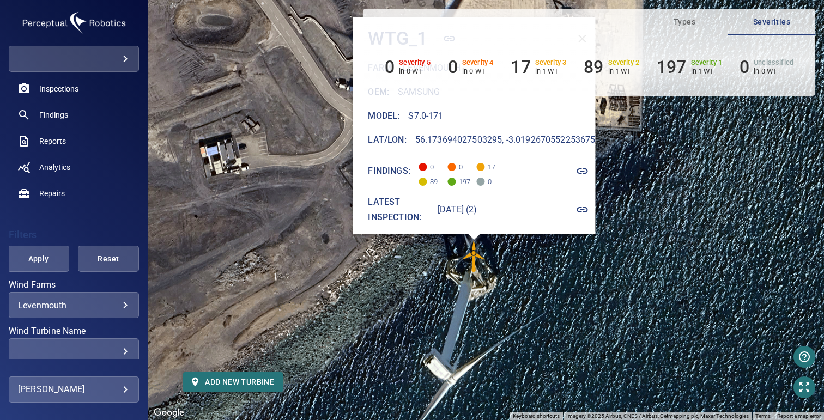 This screenshot has height=420, width=824. Describe the element at coordinates (74, 141) in the screenshot. I see `a: reports noActive` at that location.